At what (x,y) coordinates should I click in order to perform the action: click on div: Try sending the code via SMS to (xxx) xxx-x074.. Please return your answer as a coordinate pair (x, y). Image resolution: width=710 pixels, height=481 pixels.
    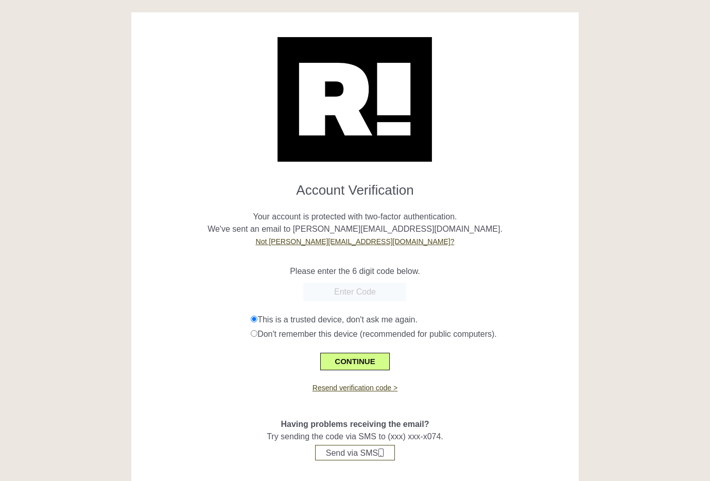
    Looking at the image, I should click on (355, 427).